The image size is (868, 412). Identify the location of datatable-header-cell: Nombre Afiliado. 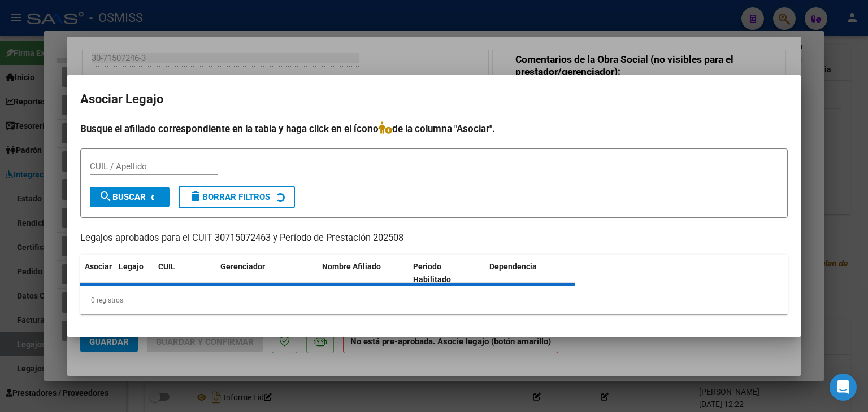
(363, 273).